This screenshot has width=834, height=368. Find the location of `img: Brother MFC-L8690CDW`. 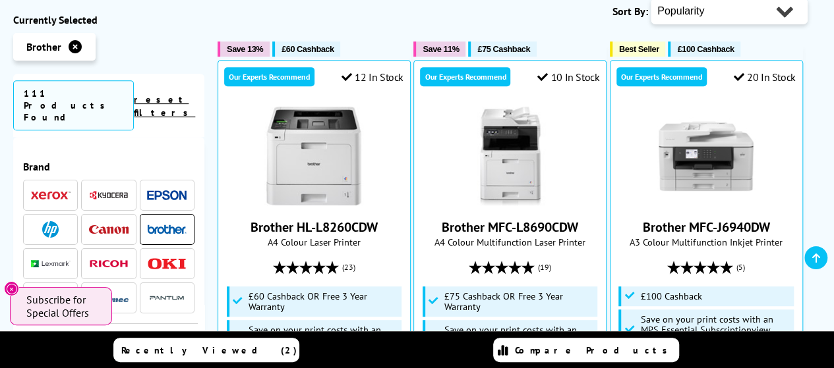

img: Brother MFC-L8690CDW is located at coordinates (510, 156).